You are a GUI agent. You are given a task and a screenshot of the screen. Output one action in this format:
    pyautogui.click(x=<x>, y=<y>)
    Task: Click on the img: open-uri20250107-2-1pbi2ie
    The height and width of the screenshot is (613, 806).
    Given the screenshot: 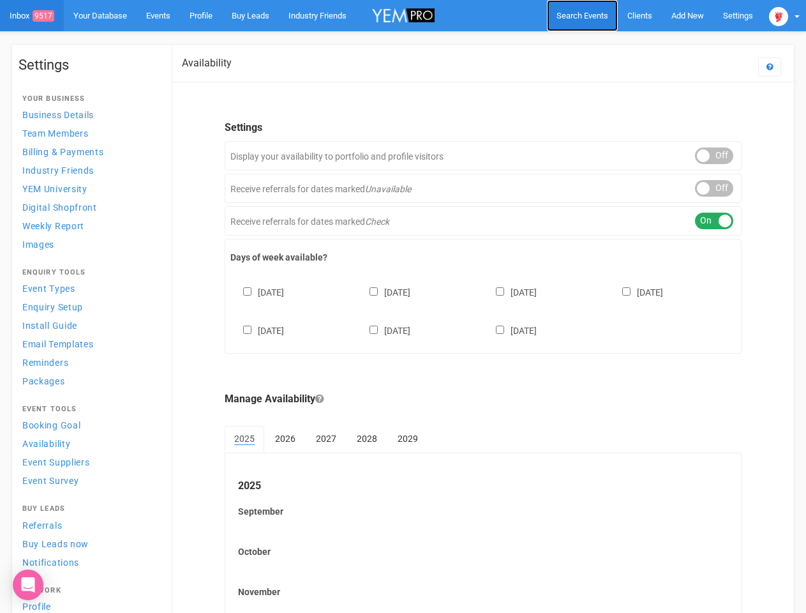 What is the action you would take?
    pyautogui.click(x=779, y=17)
    